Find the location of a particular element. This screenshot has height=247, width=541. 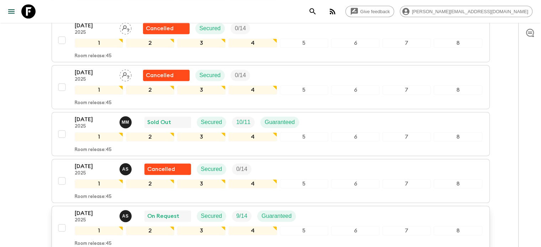

p: On Request is located at coordinates (163, 216).